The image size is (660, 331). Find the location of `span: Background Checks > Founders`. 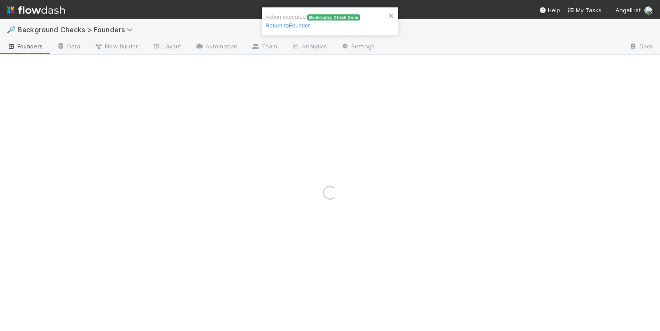

span: Background Checks > Founders is located at coordinates (77, 30).